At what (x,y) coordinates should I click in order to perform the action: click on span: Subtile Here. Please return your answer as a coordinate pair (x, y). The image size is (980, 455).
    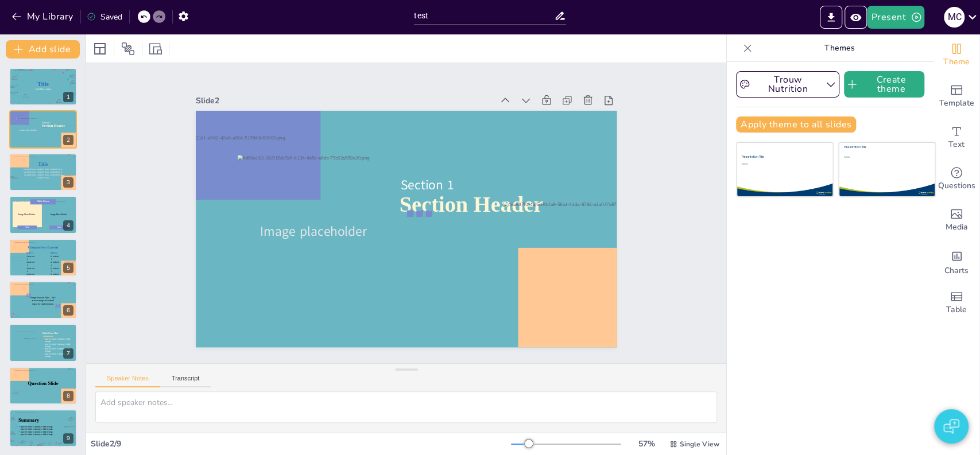
    Looking at the image, I should click on (43, 89).